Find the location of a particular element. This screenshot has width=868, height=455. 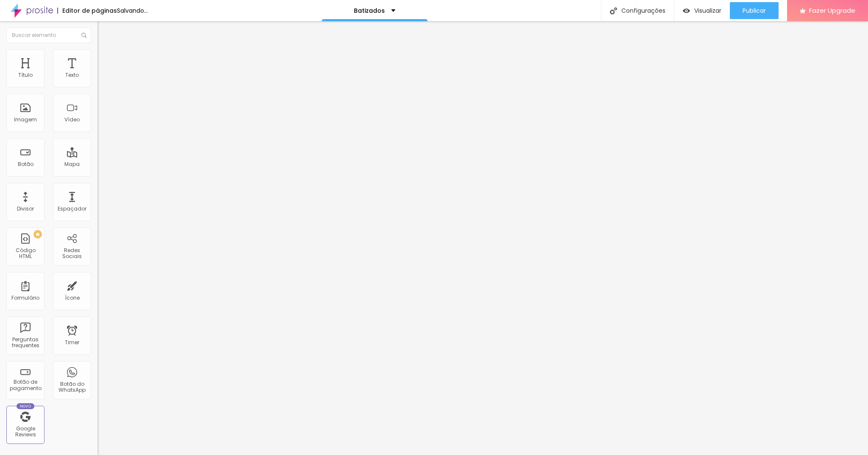

p: Batizados is located at coordinates (369, 10).